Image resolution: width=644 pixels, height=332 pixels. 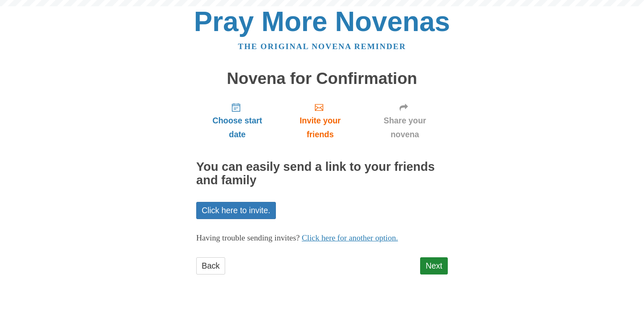 I want to click on a: Click here to invite., so click(x=236, y=210).